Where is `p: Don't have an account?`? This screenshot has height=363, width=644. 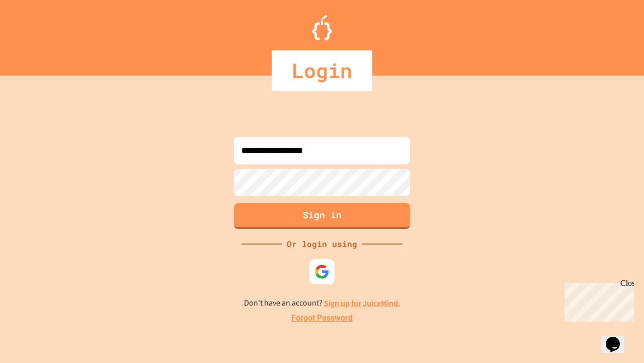
p: Don't have an account? is located at coordinates (322, 303).